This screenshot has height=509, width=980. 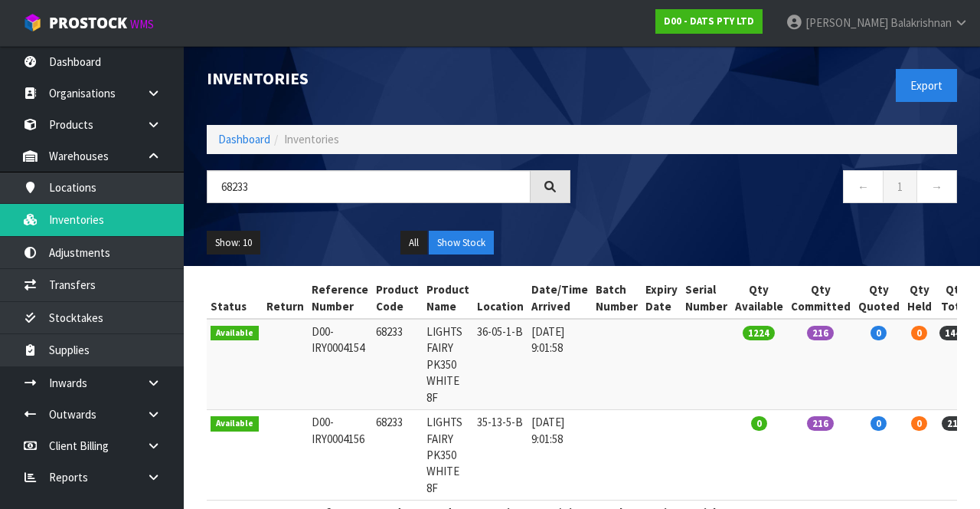 I want to click on td: 36-05-1-B, so click(x=500, y=364).